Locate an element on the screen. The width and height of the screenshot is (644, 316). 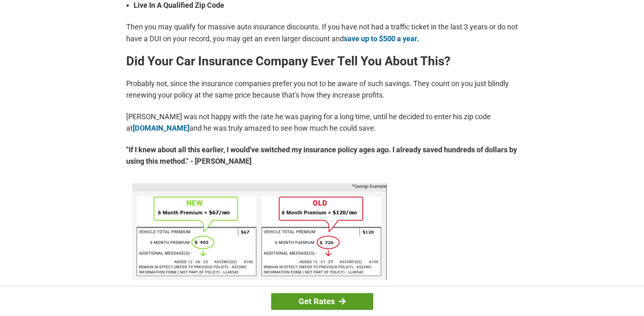
strong: "If I knew about all this earlier, I would've switched my insurance policy ages ago. I already sa... is located at coordinates (322, 155).